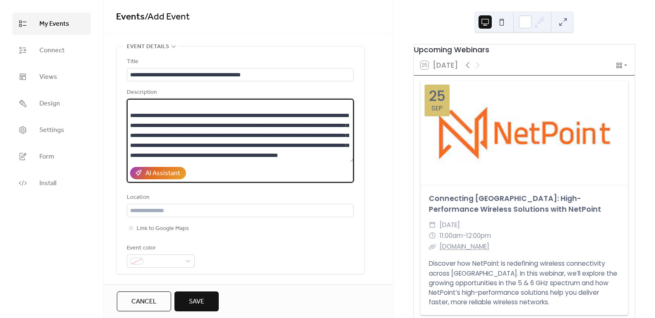 The image size is (655, 318). I want to click on a: Settings, so click(51, 130).